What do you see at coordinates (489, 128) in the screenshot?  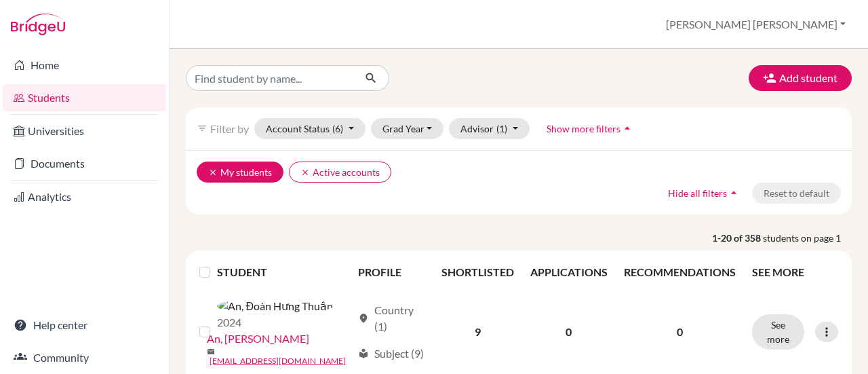 I see `button: Advisor(1)` at bounding box center [489, 128].